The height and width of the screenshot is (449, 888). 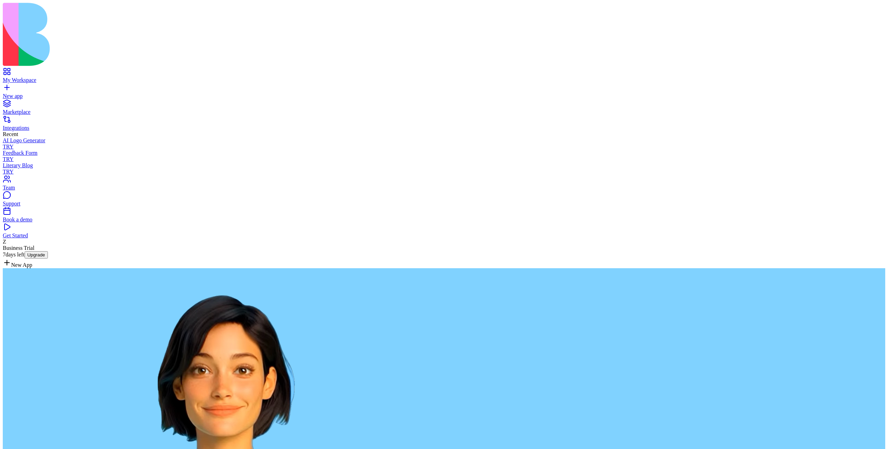 I want to click on div: Get Started, so click(x=444, y=235).